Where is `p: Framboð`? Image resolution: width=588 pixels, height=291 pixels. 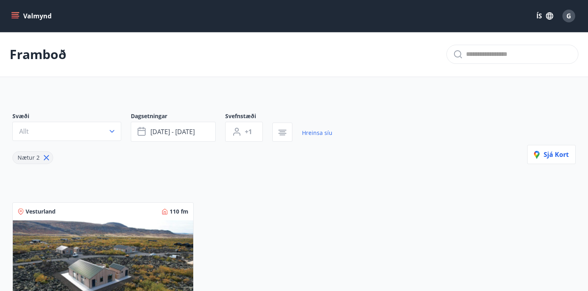
p: Framboð is located at coordinates (38, 54).